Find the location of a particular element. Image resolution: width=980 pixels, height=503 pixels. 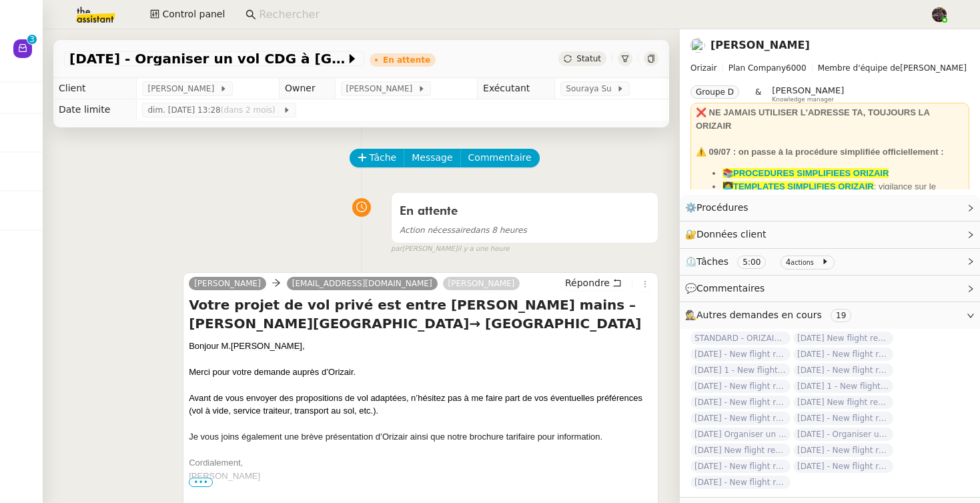

span: En attente is located at coordinates (428, 212).